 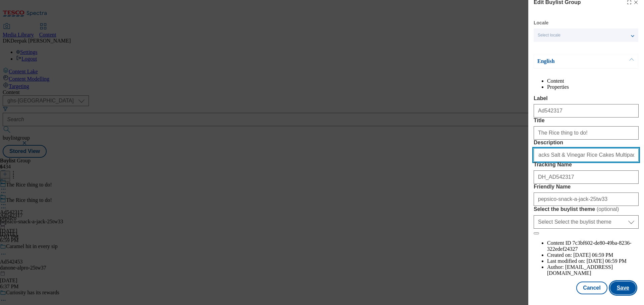 What do you see at coordinates (541, 23) in the screenshot?
I see `label: Locale` at bounding box center [541, 23].